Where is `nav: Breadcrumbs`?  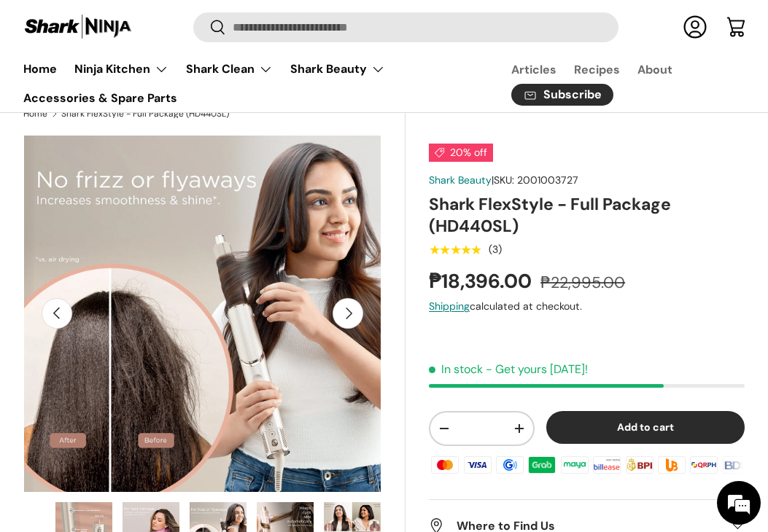
nav: Breadcrumbs is located at coordinates (214, 113).